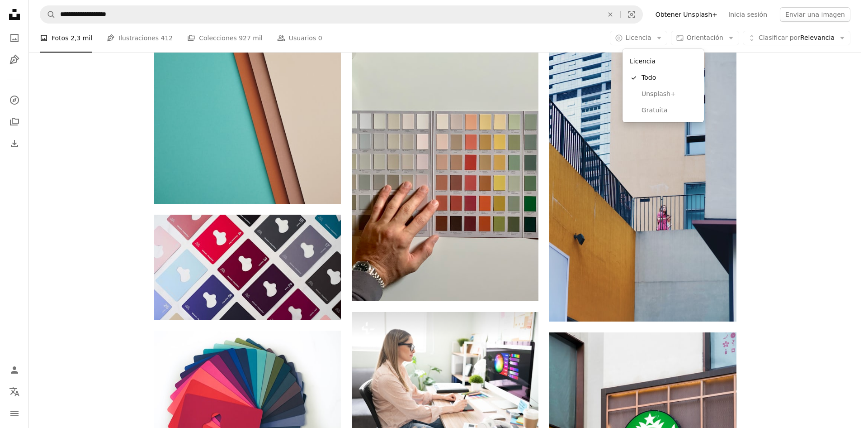 The width and height of the screenshot is (868, 428). Describe the element at coordinates (639, 38) in the screenshot. I see `button: Licencia` at that location.